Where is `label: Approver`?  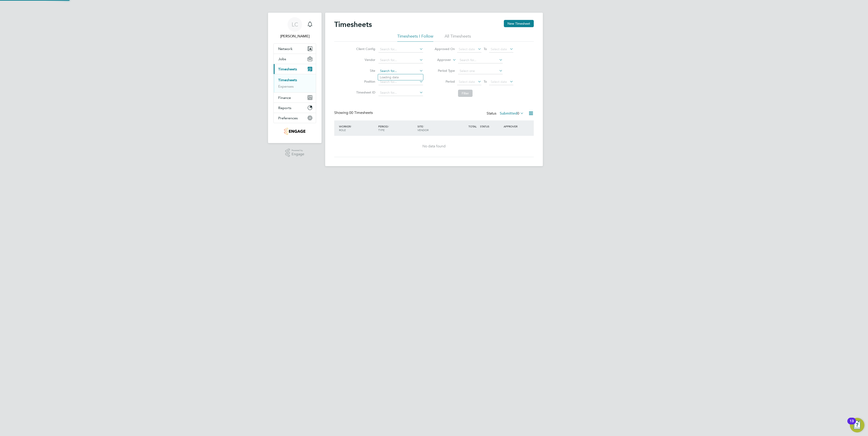 label: Approver is located at coordinates (441, 60).